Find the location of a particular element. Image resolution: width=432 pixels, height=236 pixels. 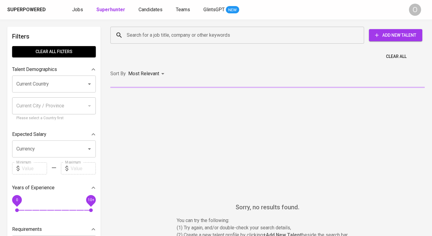

a: Teams is located at coordinates (184, 10).